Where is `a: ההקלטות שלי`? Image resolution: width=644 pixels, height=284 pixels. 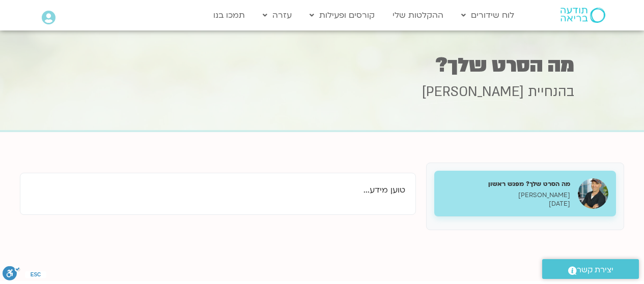
a: ההקלטות שלי is located at coordinates (418, 15).